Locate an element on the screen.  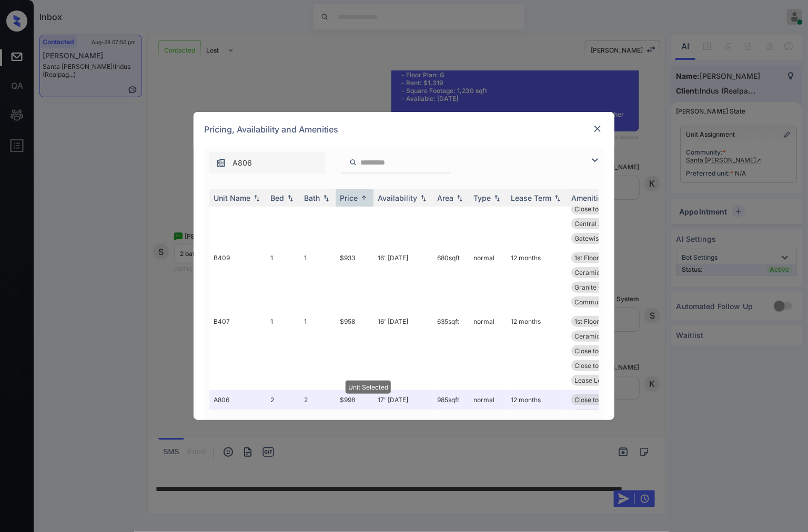
td: $923 is located at coordinates (355, 209).